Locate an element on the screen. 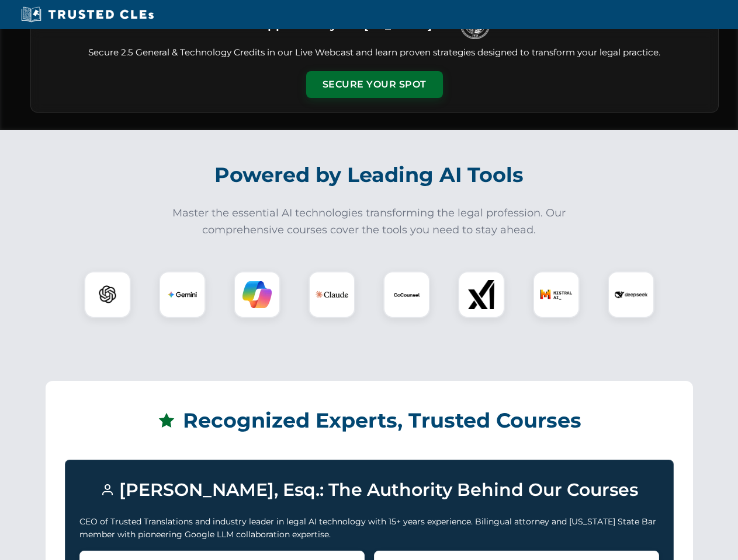 The height and width of the screenshot is (560, 738). h2: Recognized Experts, Trusted Courses is located at coordinates (369, 421).